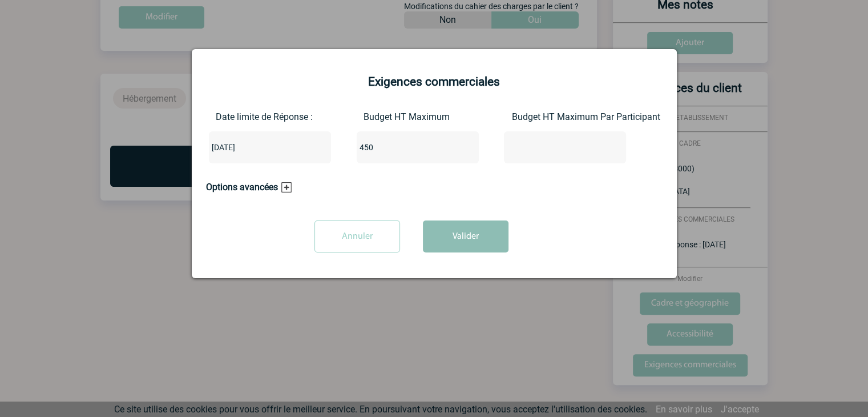 The height and width of the screenshot is (417, 868). What do you see at coordinates (465, 237) in the screenshot?
I see `button: Valider` at bounding box center [465, 237].